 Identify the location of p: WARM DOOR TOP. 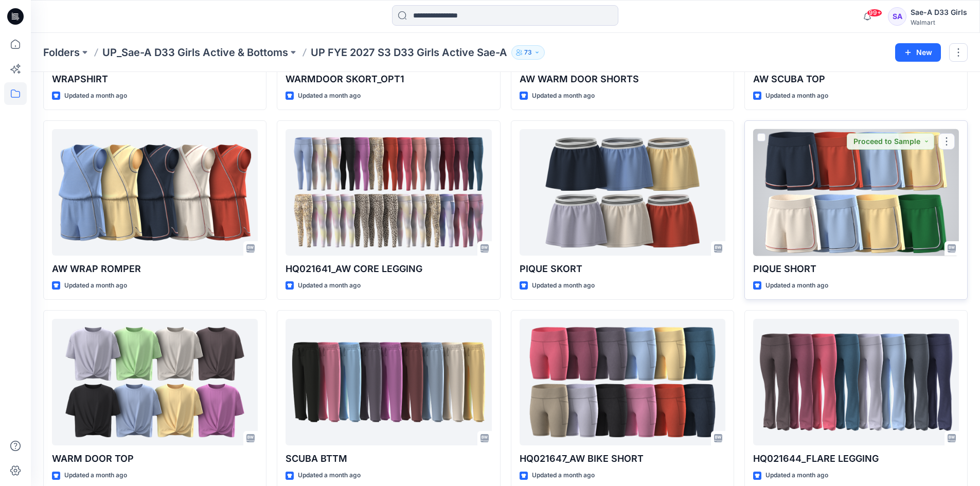
(155, 459).